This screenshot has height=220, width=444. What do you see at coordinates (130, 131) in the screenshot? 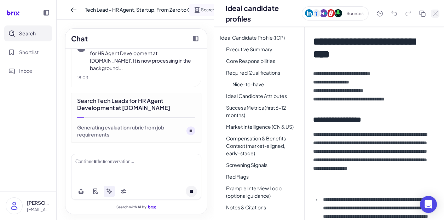
I see `div: Generating evaluation rubric from job requirements` at bounding box center [130, 131].